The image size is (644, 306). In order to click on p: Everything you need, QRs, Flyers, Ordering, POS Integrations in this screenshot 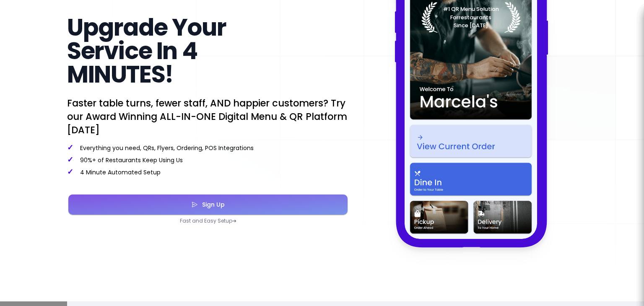, I will do `click(208, 147)`.